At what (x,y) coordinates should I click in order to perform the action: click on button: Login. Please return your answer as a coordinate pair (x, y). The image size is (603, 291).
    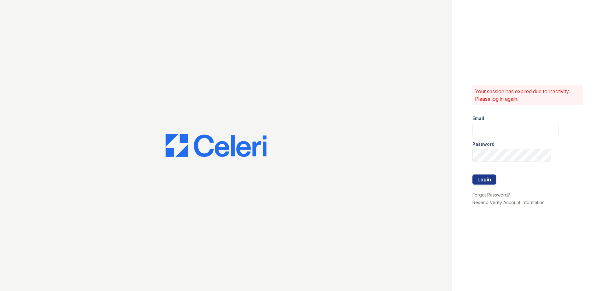
    Looking at the image, I should click on (484, 180).